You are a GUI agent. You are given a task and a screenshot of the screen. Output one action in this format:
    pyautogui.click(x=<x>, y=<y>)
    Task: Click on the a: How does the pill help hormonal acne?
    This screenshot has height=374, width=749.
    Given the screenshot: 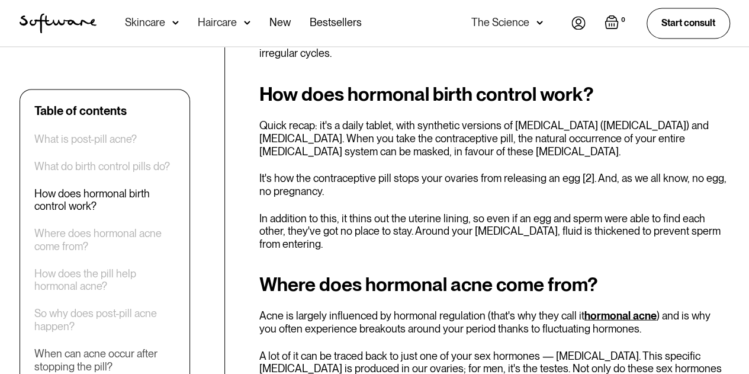 What is the action you would take?
    pyautogui.click(x=105, y=279)
    